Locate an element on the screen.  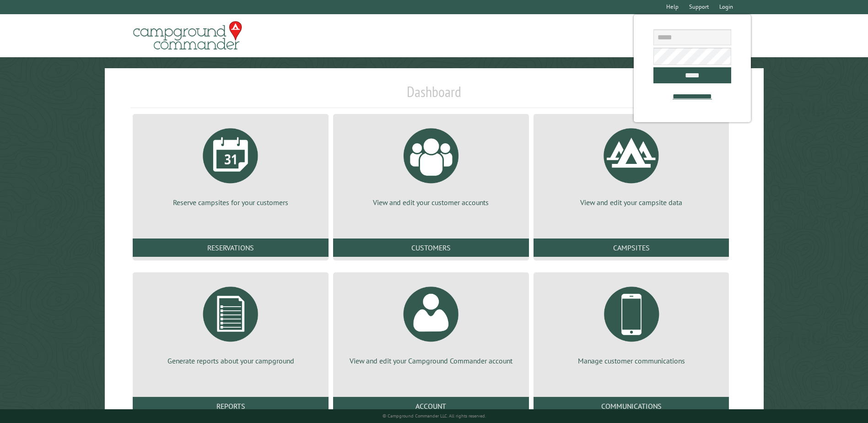
a: Account is located at coordinates (431, 406).